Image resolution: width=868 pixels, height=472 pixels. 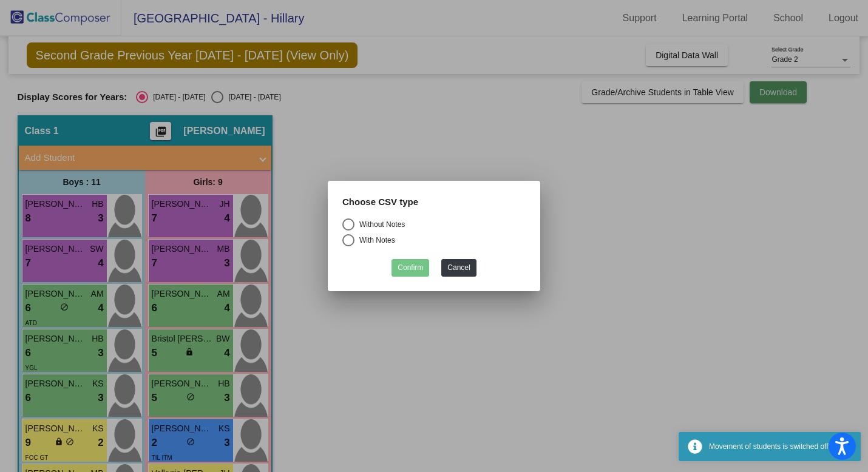 What do you see at coordinates (458, 268) in the screenshot?
I see `button: Cancel` at bounding box center [458, 268].